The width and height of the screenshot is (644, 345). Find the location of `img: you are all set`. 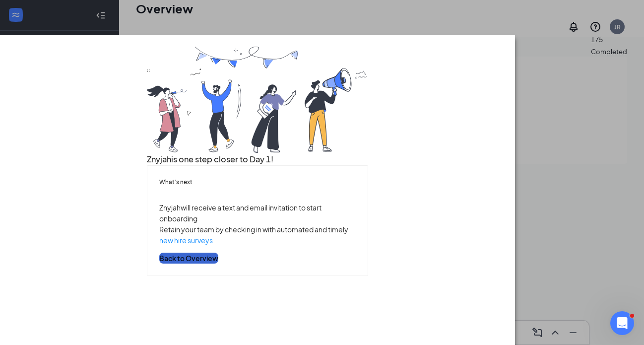

img: you are all set is located at coordinates (257, 100).